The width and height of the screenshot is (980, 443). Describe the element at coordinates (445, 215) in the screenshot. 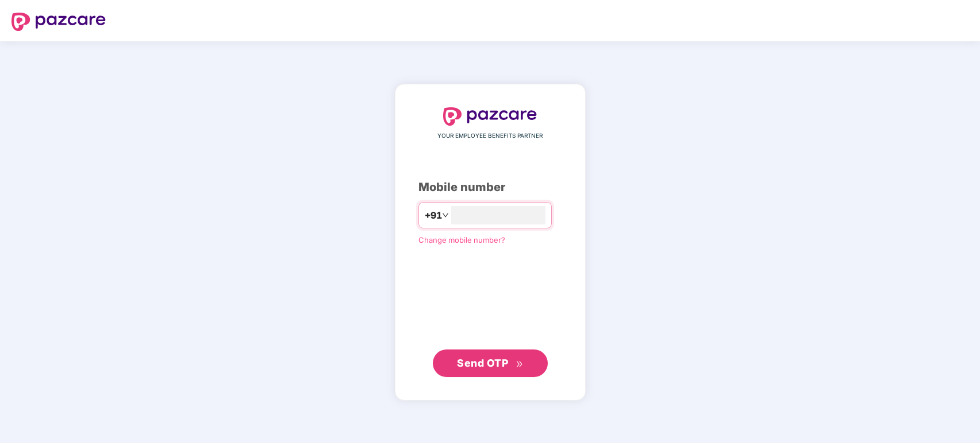

I see `span: down` at that location.